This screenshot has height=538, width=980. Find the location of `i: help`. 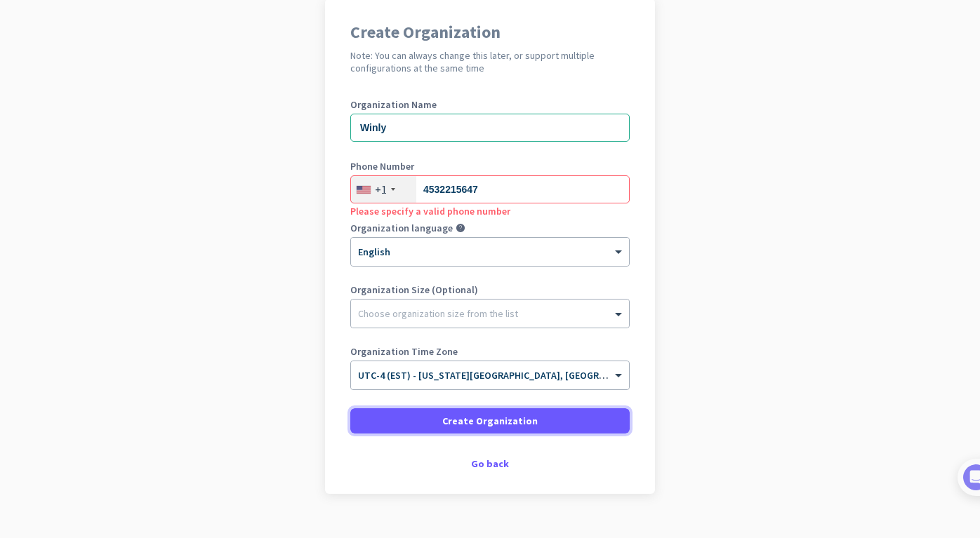

i: help is located at coordinates (460, 228).